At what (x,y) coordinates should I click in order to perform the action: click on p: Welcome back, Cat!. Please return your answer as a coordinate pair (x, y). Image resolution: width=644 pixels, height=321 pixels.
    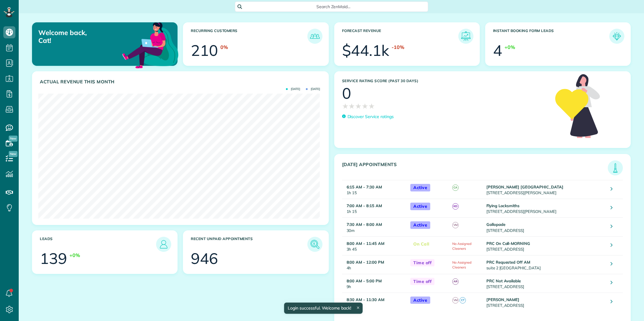
    Looking at the image, I should click on (85, 37).